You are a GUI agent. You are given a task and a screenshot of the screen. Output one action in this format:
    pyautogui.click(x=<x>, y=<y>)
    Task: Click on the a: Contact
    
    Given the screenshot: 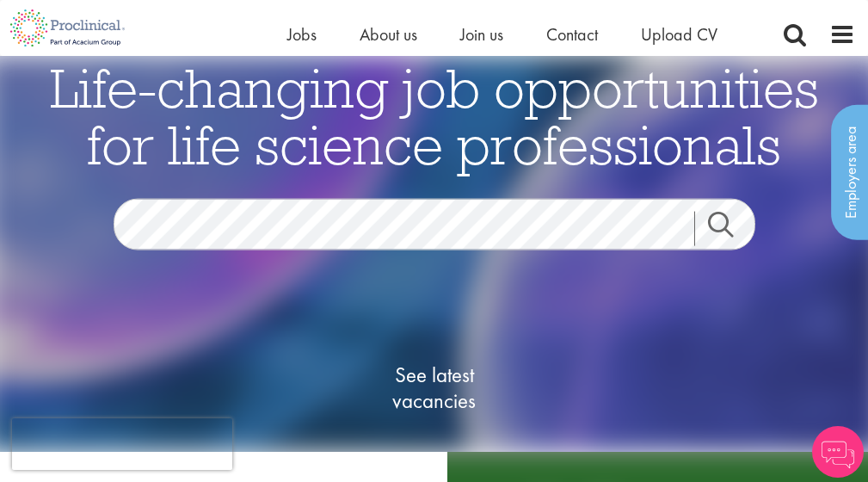 What is the action you would take?
    pyautogui.click(x=572, y=35)
    